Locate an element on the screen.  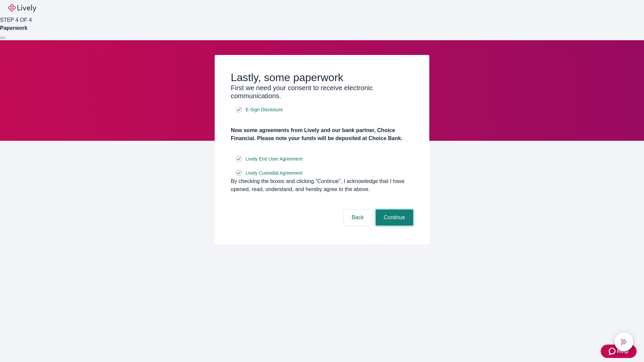
h2: Lastly, some paperwork is located at coordinates (322, 77).